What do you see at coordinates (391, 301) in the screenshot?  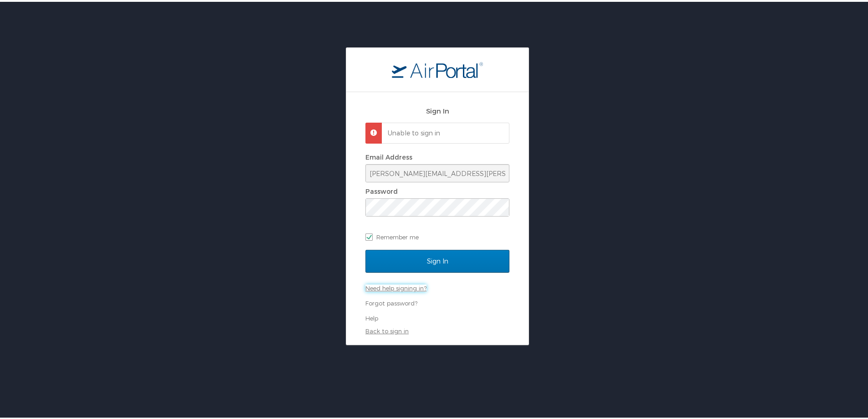 I see `a: Forgot password?` at bounding box center [391, 301].